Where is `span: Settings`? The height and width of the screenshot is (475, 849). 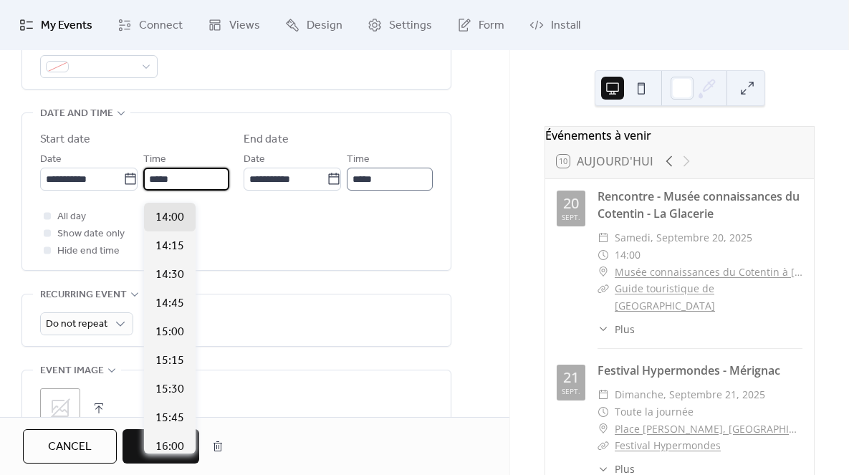
span: Settings is located at coordinates (410, 26).